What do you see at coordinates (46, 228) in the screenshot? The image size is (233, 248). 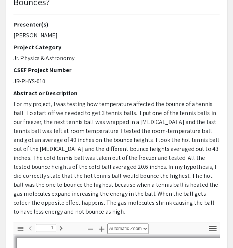 I see `input: Page` at bounding box center [46, 228].